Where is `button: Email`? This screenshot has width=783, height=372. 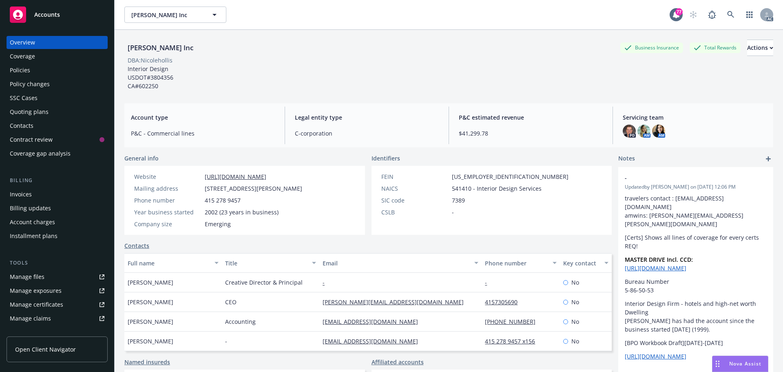
button: Email is located at coordinates (401, 263).